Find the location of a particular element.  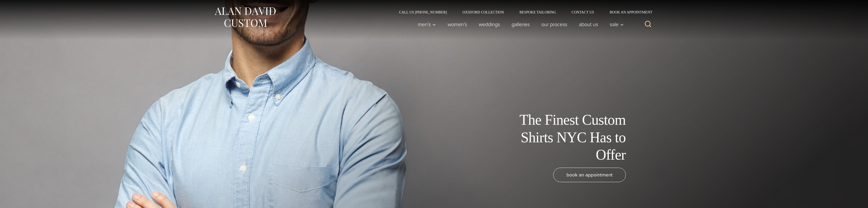

a: Women’s is located at coordinates (457, 25).